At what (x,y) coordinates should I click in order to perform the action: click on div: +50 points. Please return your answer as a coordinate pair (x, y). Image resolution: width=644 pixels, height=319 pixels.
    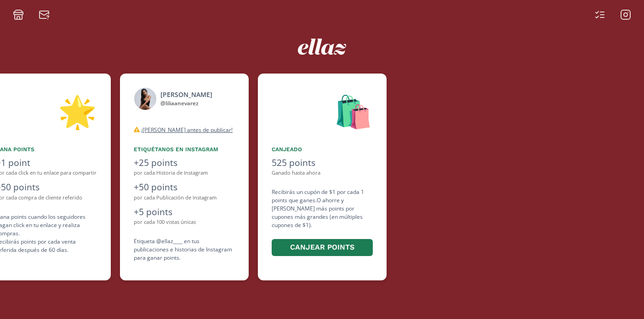
    Looking at the image, I should click on (184, 187).